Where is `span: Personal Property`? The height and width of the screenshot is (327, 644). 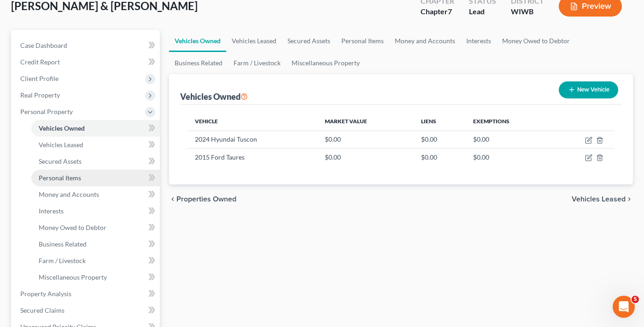 span: Personal Property is located at coordinates (46, 111).